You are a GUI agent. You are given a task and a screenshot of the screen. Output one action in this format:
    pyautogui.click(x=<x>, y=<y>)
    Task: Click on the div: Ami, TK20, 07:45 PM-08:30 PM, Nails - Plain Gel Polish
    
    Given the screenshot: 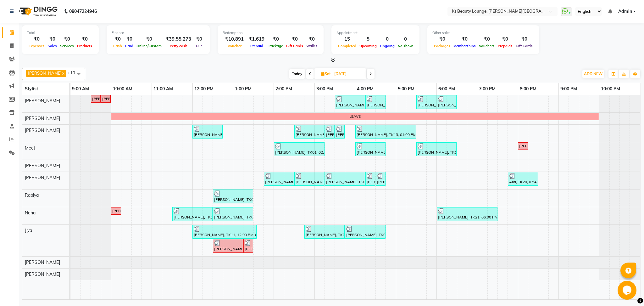 What is the action you would take?
    pyautogui.click(x=523, y=179)
    